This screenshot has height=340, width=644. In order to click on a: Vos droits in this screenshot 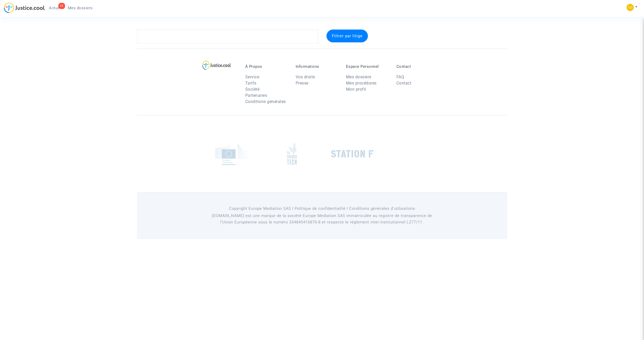, I will do `click(305, 77)`.